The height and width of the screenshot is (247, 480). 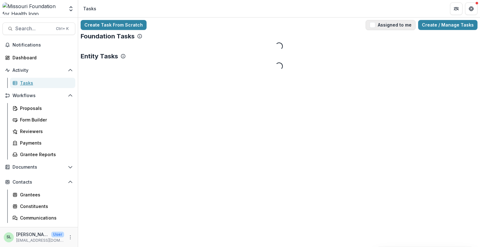 What do you see at coordinates (39, 231) in the screenshot?
I see `button: Open Data & Reporting` at bounding box center [39, 231].